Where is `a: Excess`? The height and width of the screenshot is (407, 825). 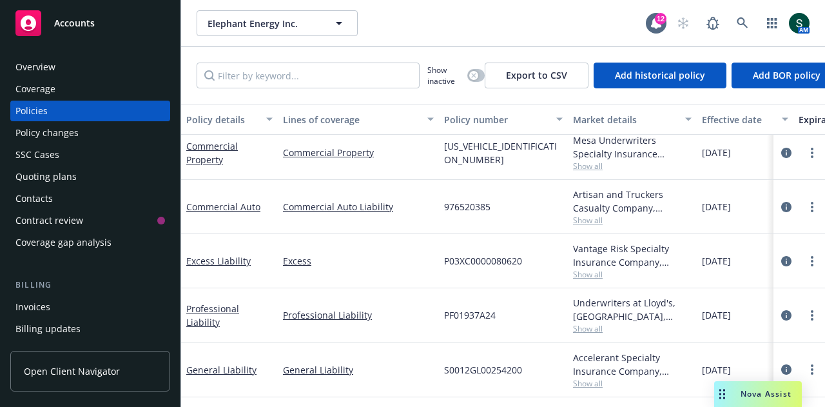 a: Excess is located at coordinates (358, 260).